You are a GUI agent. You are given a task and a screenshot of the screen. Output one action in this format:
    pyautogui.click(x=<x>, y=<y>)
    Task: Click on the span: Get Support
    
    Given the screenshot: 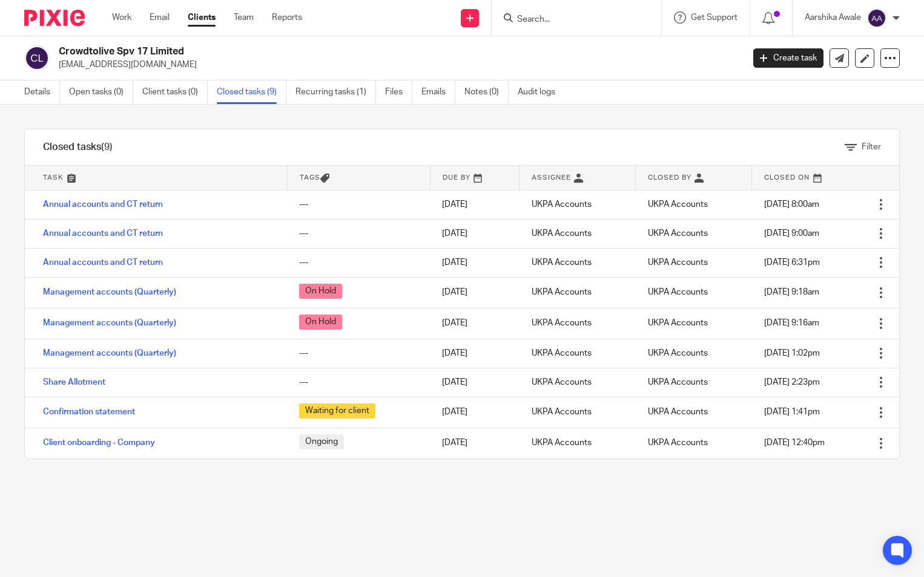 What is the action you would take?
    pyautogui.click(x=714, y=17)
    